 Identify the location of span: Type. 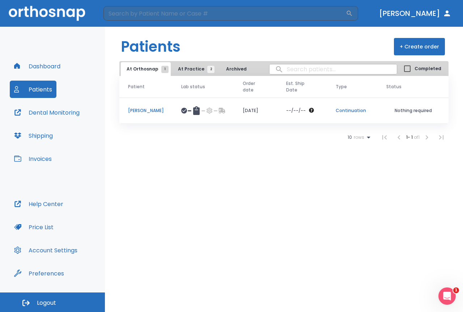
(341, 87).